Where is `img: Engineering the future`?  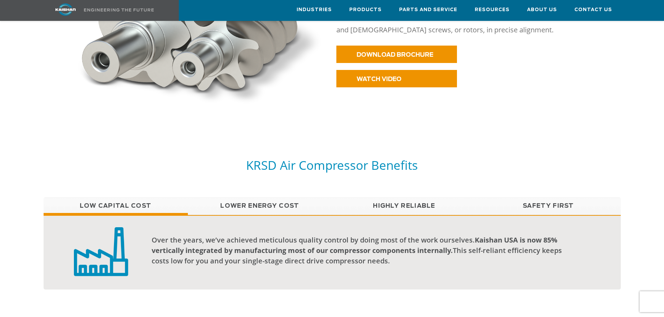
img: Engineering the future is located at coordinates (119, 10).